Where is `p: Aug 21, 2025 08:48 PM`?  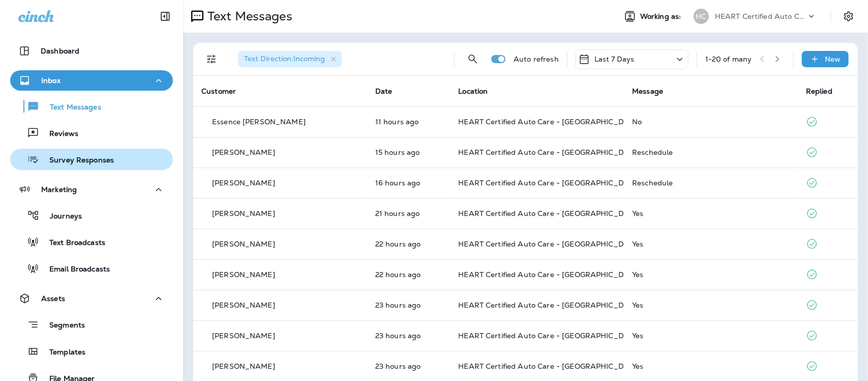 p: Aug 21, 2025 08:48 PM is located at coordinates (409, 122).